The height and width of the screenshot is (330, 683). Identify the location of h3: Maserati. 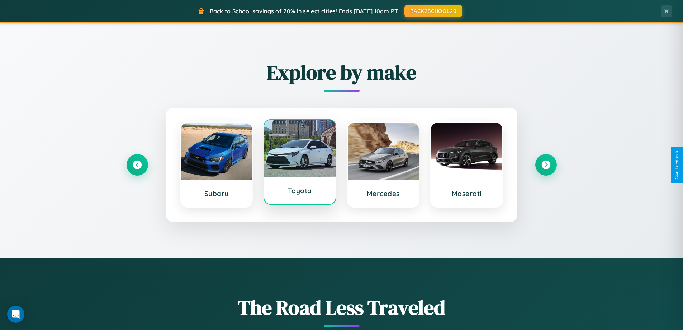
(466, 193).